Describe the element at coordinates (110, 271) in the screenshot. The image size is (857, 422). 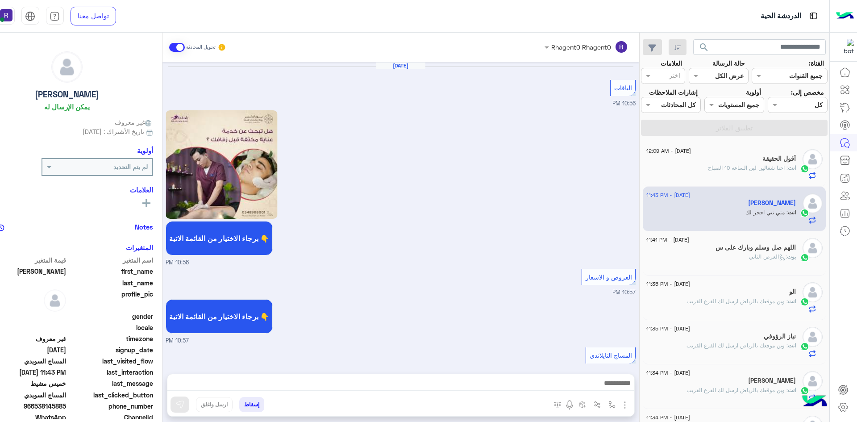
I see `span: first_name` at that location.